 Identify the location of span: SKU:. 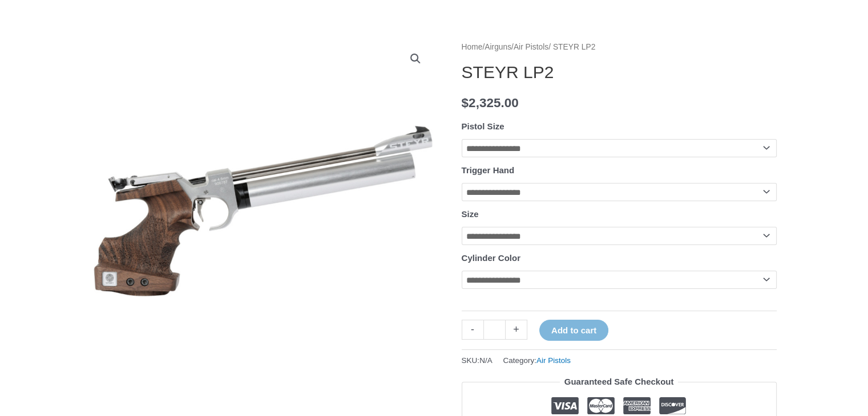
(477, 360).